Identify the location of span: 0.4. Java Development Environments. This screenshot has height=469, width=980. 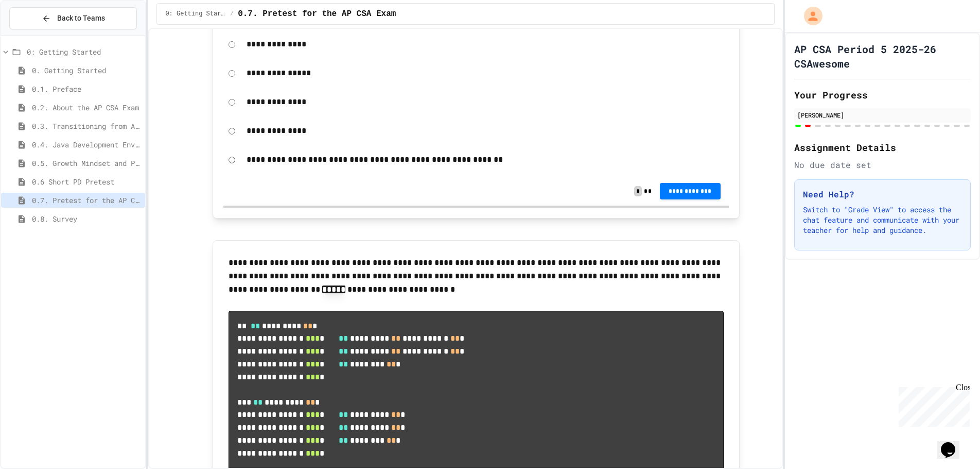
(86, 144).